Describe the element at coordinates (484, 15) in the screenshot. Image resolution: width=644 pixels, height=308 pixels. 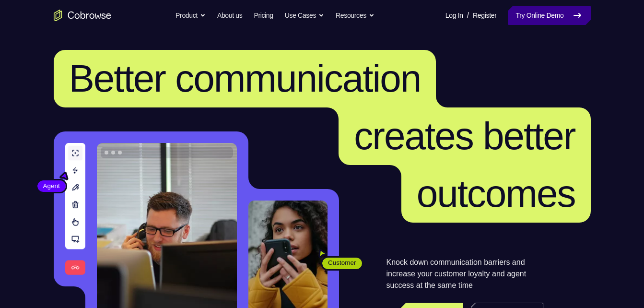
I see `a: Register` at that location.